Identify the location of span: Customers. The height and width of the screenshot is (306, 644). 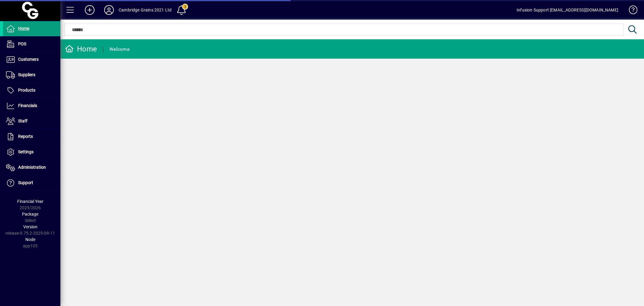
(28, 59).